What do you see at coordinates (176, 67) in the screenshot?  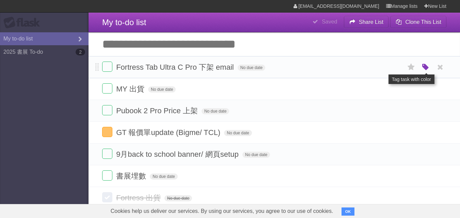 I see `span: Fortress Tab Ultra C Pro 下架 email` at bounding box center [176, 67].